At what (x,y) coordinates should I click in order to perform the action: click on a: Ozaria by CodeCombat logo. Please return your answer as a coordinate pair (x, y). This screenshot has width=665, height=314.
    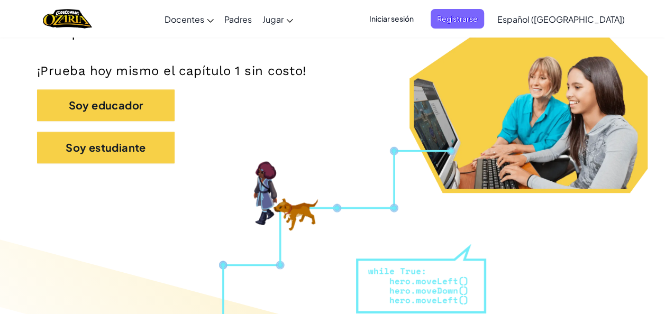
    Looking at the image, I should click on (67, 19).